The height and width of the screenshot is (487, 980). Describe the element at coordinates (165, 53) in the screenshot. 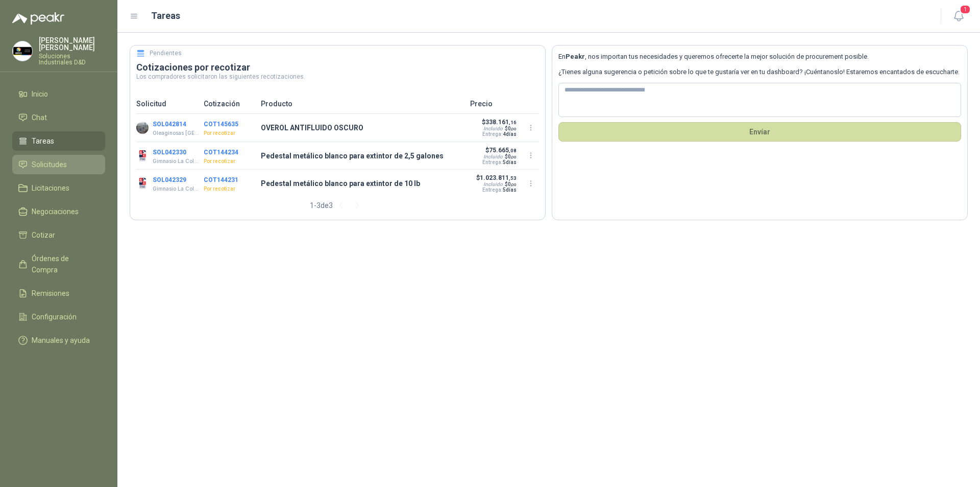

I see `h5: Pendientes` at that location.